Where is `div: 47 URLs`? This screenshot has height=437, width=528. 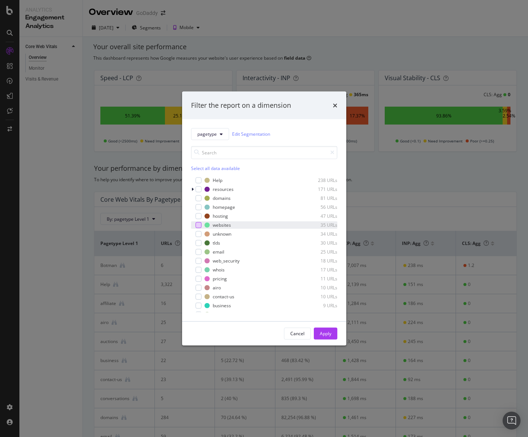
div: 47 URLs is located at coordinates (319, 216).